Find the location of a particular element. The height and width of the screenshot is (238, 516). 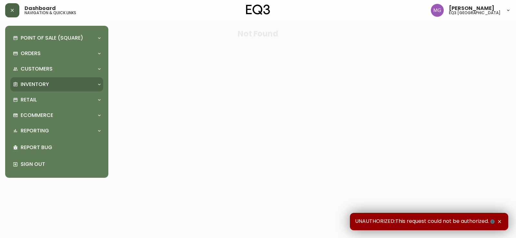

div: Retail is located at coordinates (57, 100).